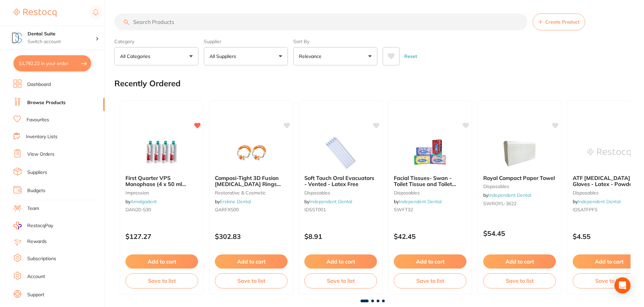 This screenshot has height=307, width=644. What do you see at coordinates (341, 236) in the screenshot?
I see `p: $8.91` at bounding box center [341, 236].